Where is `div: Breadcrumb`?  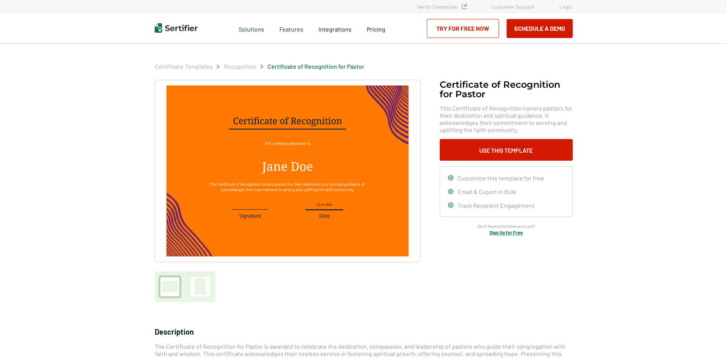 div: Breadcrumb is located at coordinates (260, 67).